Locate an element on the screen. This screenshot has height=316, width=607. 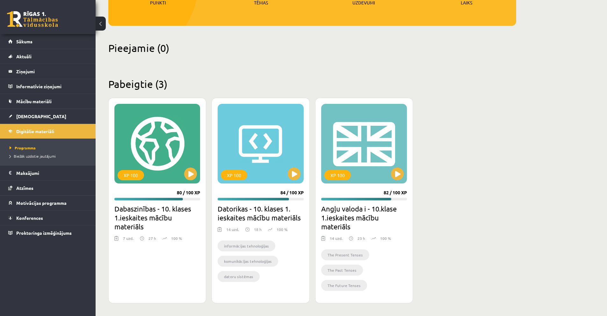
span: Mācību materiāli is located at coordinates (34, 101).